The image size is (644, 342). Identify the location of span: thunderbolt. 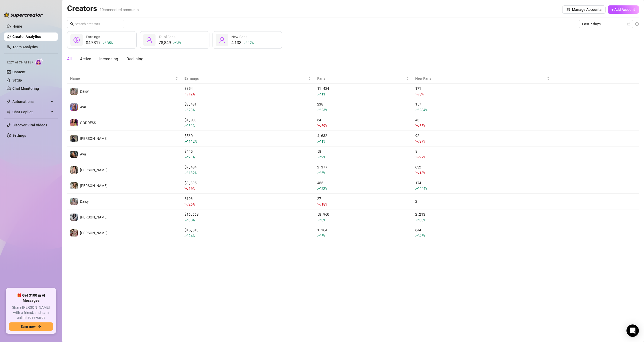
(9, 102).